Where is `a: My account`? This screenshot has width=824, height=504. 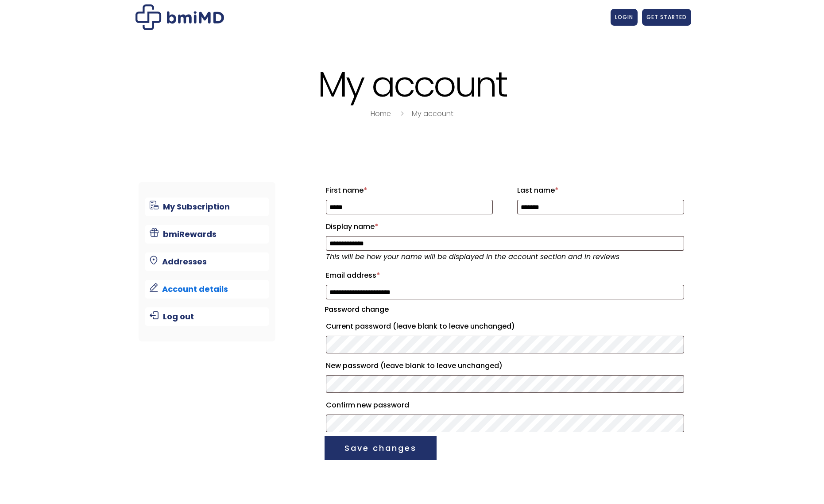
a: My account is located at coordinates (433, 114).